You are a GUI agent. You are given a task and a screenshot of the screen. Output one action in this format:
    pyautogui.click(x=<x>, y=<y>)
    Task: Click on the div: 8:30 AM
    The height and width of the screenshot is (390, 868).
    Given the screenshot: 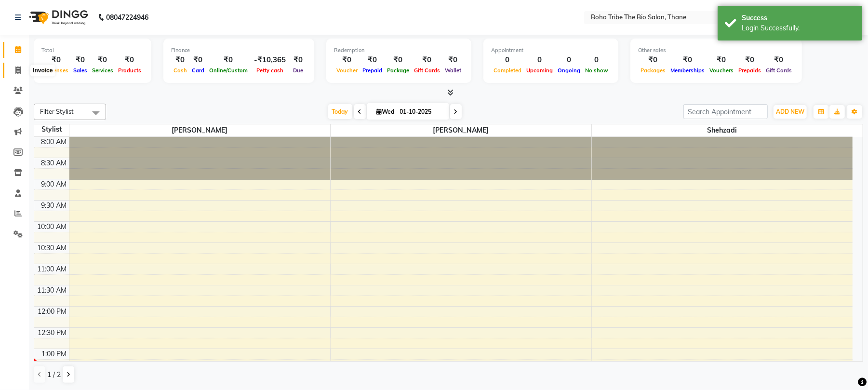 What is the action you would take?
    pyautogui.click(x=54, y=163)
    